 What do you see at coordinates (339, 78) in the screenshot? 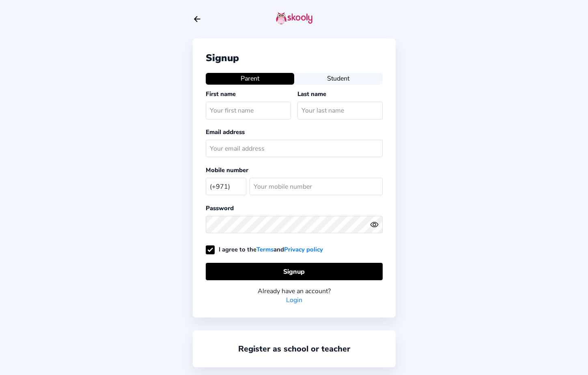
I see `button: Student` at bounding box center [339, 78].